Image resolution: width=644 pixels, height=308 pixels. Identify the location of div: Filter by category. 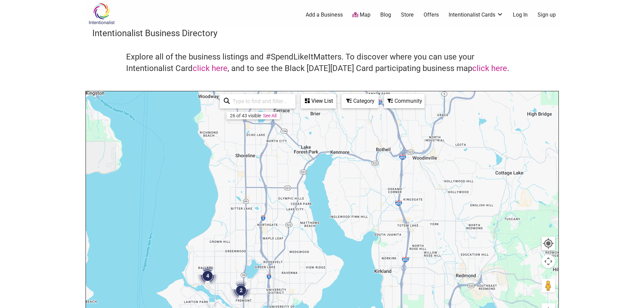
(360, 101).